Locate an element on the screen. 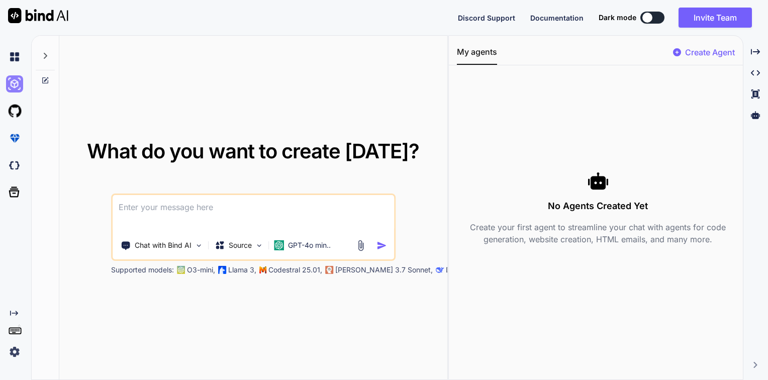  p: Create Agent is located at coordinates (709, 52).